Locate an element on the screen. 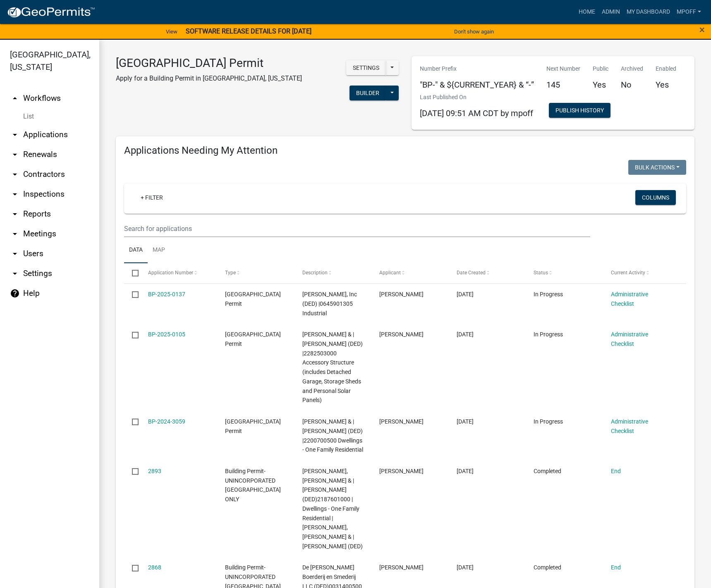 The image size is (711, 588). p: Archived is located at coordinates (632, 69).